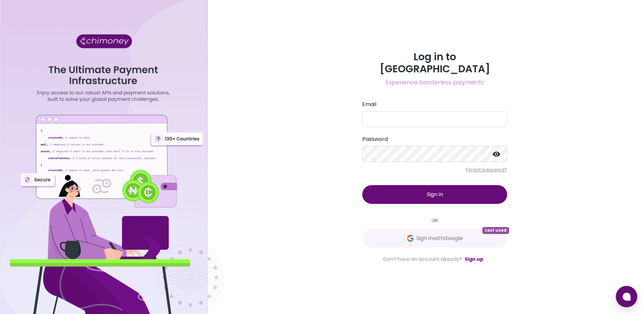 The height and width of the screenshot is (314, 644). I want to click on button: GoogleSign inwithGoogleLast used, so click(435, 239).